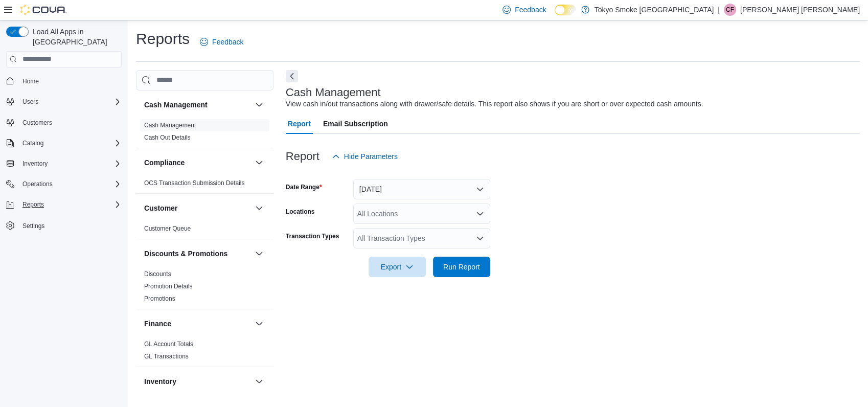  I want to click on span: Dark Mode, so click(555, 15).